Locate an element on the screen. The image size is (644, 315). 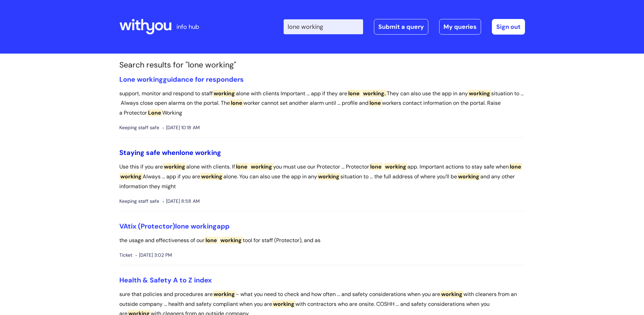
p: Use this if you are alone with clients. If you must use our Protector ... Protector app. Importan... is located at coordinates (322, 176).